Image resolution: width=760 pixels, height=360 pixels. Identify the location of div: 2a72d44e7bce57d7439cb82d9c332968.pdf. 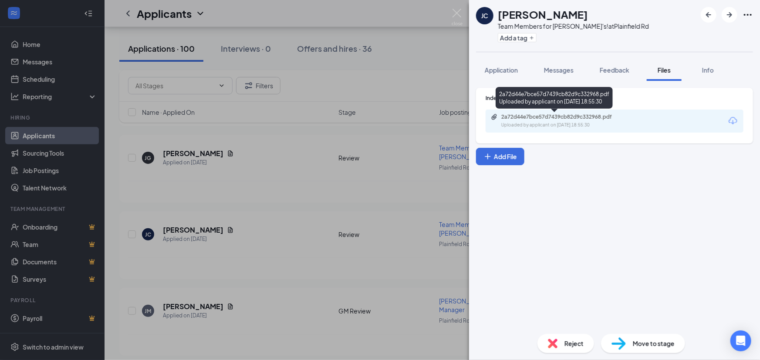
(562, 117).